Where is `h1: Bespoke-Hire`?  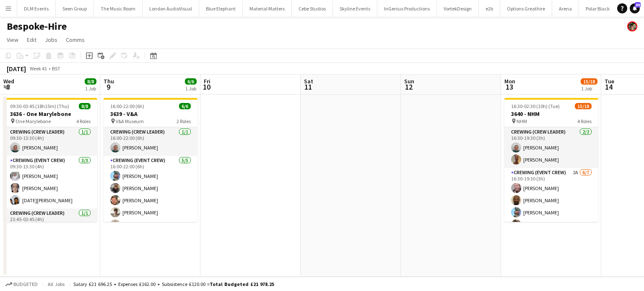 h1: Bespoke-Hire is located at coordinates (36, 27).